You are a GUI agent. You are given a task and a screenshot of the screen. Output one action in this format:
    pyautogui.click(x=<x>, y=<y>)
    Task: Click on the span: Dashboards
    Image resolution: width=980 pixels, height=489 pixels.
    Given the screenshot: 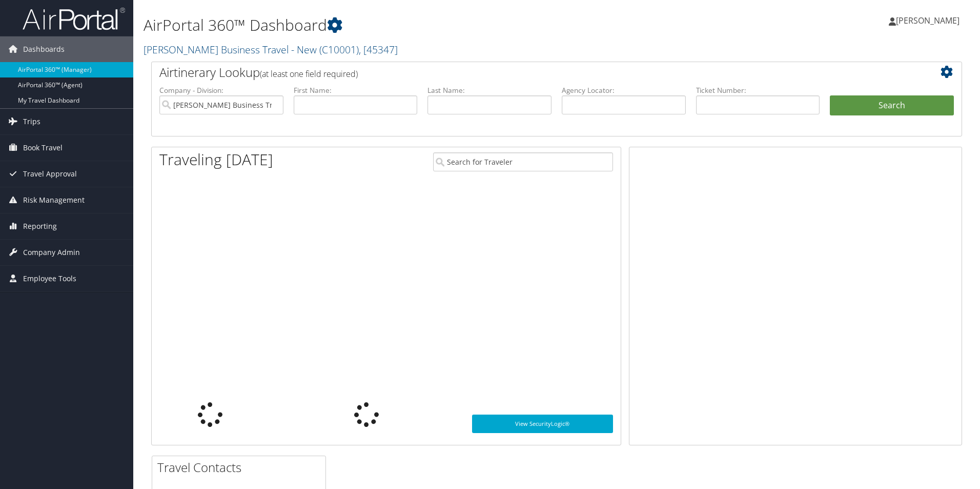 What is the action you would take?
    pyautogui.click(x=44, y=50)
    